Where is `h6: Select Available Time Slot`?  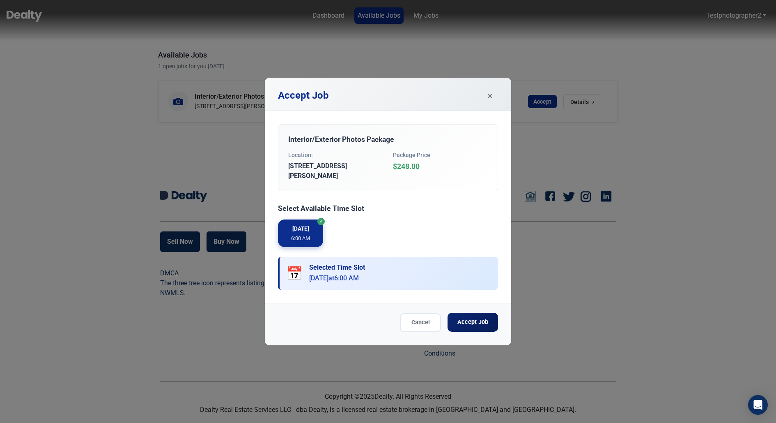 h6: Select Available Time Slot is located at coordinates (388, 208).